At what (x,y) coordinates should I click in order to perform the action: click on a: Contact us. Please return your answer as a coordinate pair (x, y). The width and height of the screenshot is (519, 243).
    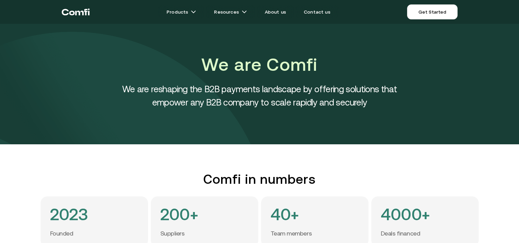
    Looking at the image, I should click on (317, 12).